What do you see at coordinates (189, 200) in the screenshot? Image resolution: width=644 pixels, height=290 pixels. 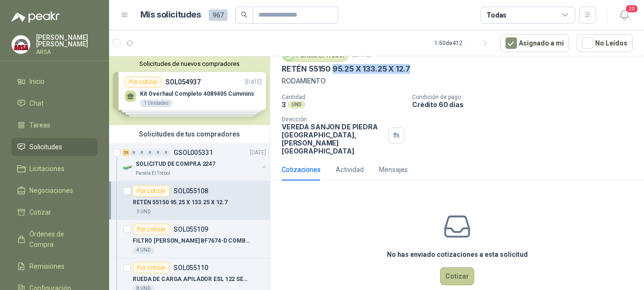 I see `a: Por cotizarSOL055108RETÉN 55150 95.25 X 133.25 X 12.73 UND` at bounding box center [189, 200].